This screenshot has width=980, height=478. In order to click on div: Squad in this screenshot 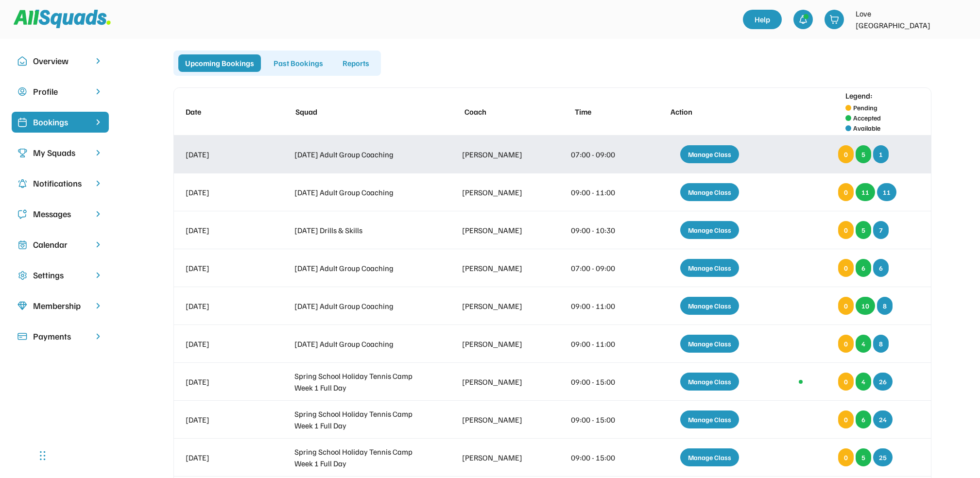, I will do `click(362, 112)`.